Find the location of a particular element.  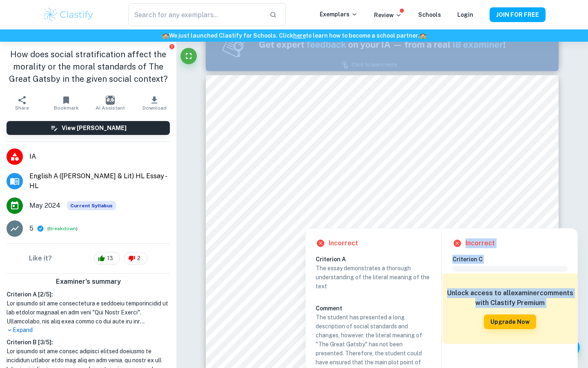

button: Report issue is located at coordinates (171, 46).